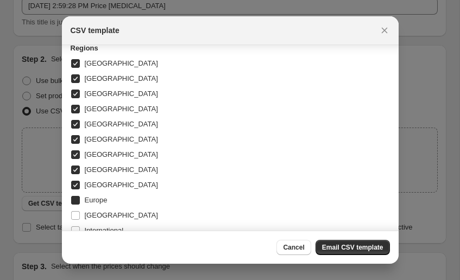 The height and width of the screenshot is (280, 460). I want to click on h2: CSV template, so click(95, 30).